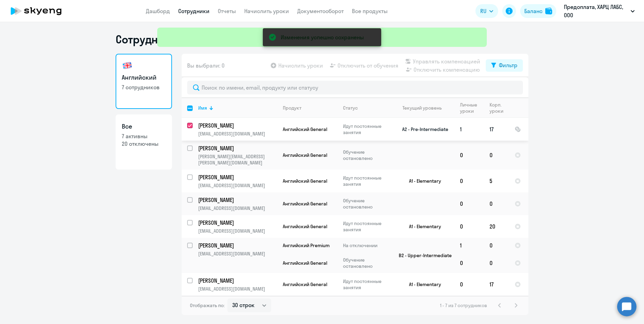 The height and width of the screenshot is (324, 644). I want to click on input: Поиск по имени, email, продукту или статусу, so click(355, 88).